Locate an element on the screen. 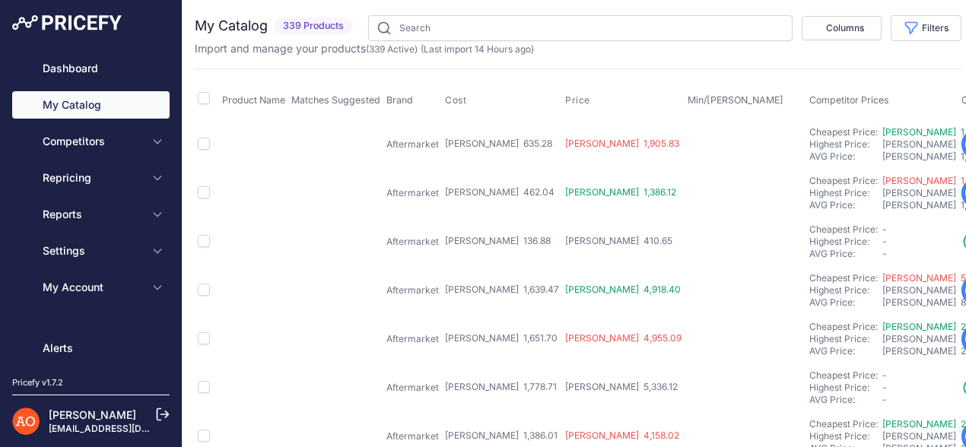 This screenshot has width=966, height=447. span: (Last import 14 Hours ago) is located at coordinates (477, 49).